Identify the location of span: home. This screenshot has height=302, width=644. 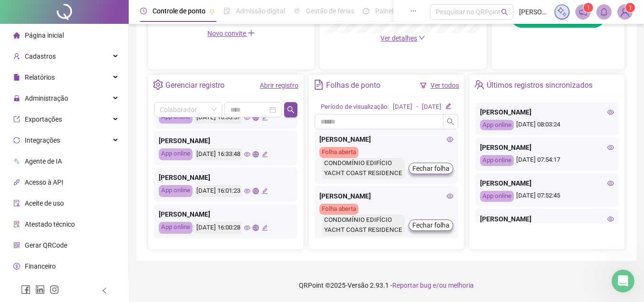
(17, 35).